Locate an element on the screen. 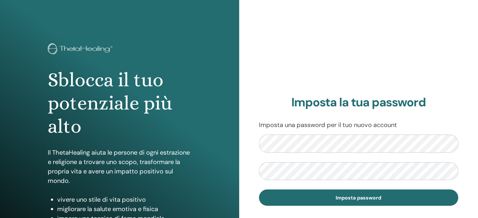 The image size is (478, 218). font: Il ThetaHealing aiuta le persone di ogni estrazione e religione a trovare uno scopo, trasformare ... is located at coordinates (119, 167).